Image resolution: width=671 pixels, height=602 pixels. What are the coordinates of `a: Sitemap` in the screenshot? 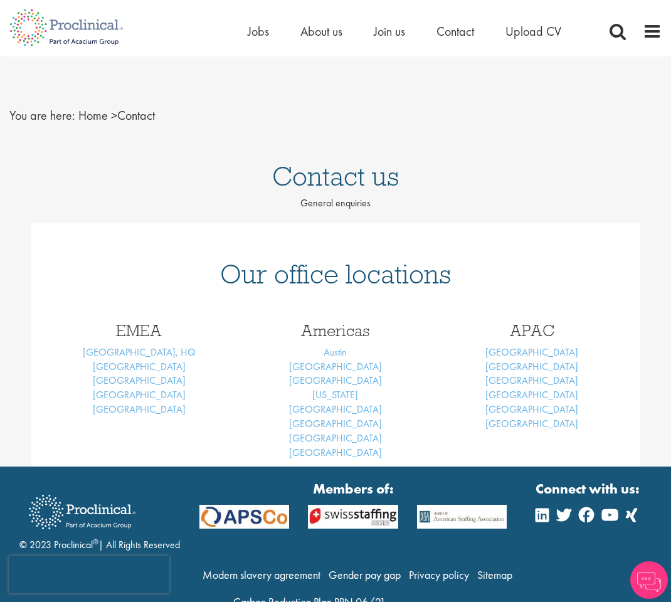 It's located at (495, 575).